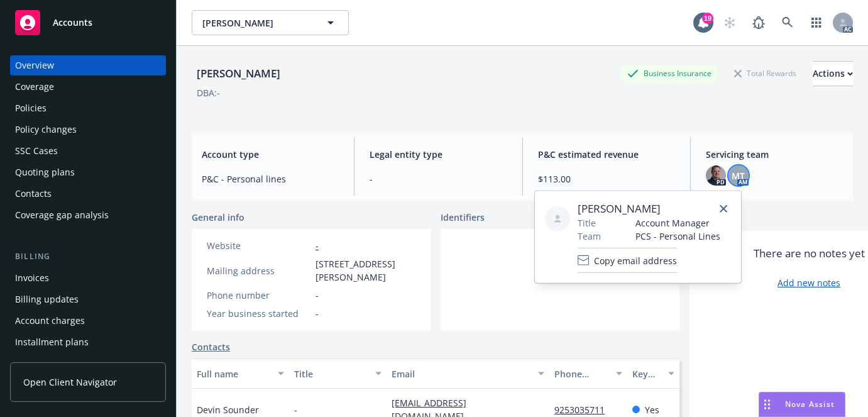  Describe the element at coordinates (588, 373) in the screenshot. I see `button: Phone number` at that location.